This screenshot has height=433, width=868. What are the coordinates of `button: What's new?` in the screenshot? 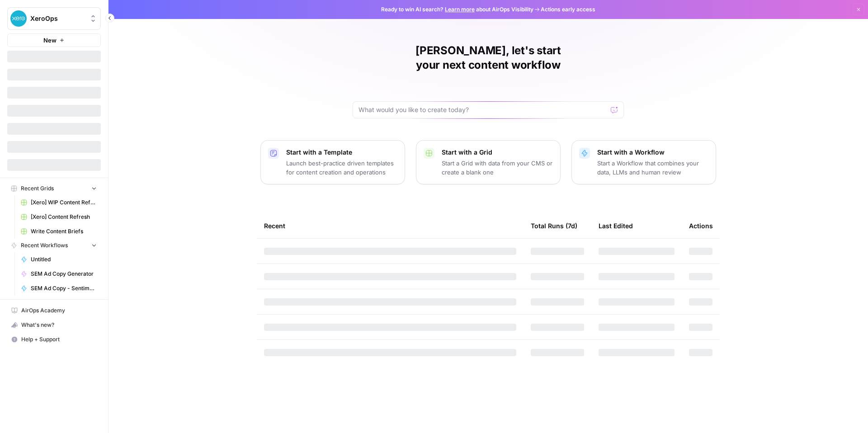 It's located at (54, 326).